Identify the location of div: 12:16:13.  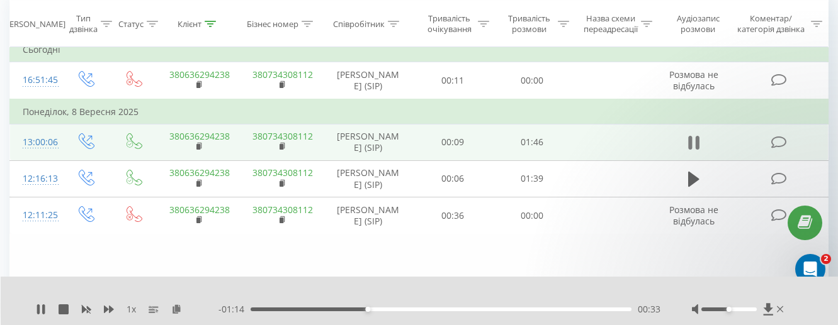
(35, 179).